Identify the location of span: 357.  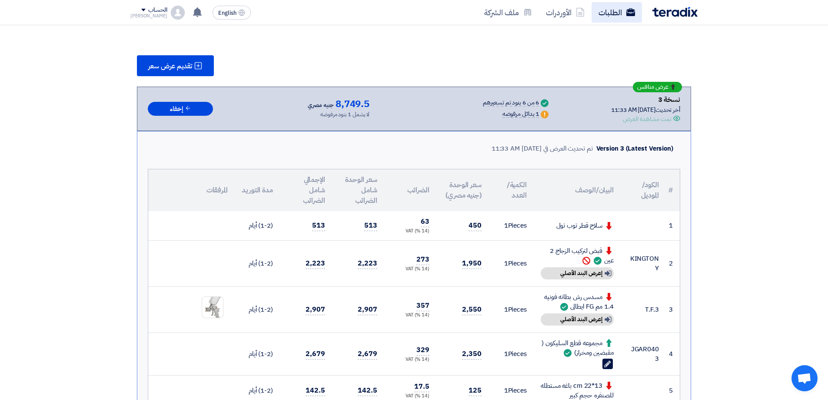
(423, 305).